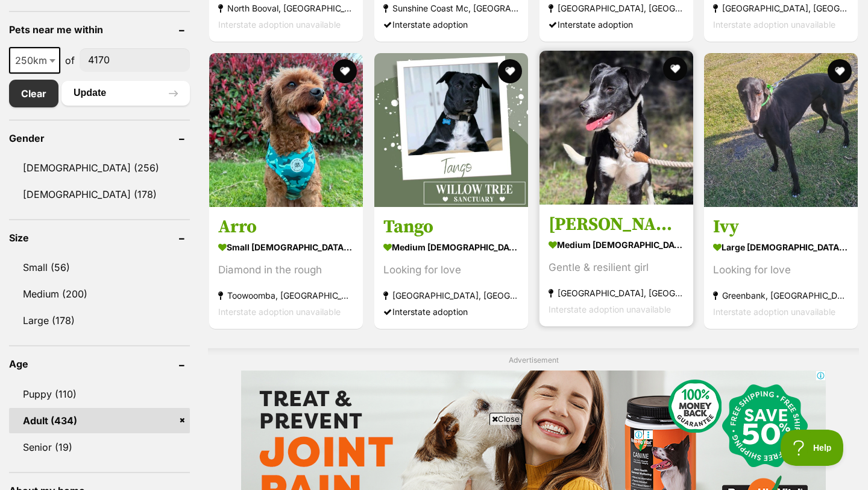 The height and width of the screenshot is (490, 868). I want to click on a: Large (178), so click(100, 321).